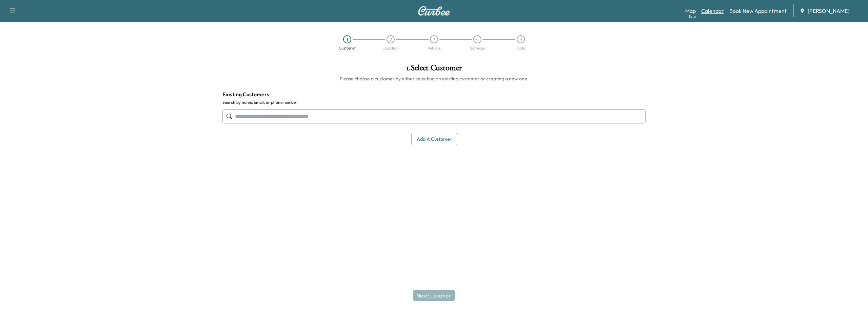  I want to click on img: Curbee Logo, so click(434, 11).